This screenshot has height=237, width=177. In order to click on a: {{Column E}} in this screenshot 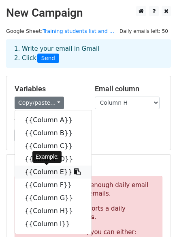, I will do `click(53, 172)`.